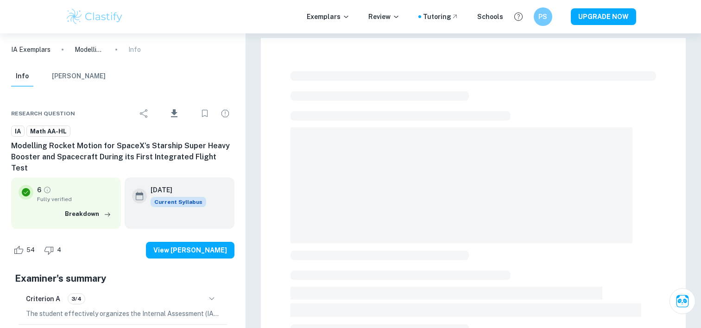  Describe the element at coordinates (328, 17) in the screenshot. I see `p: Exemplars` at that location.